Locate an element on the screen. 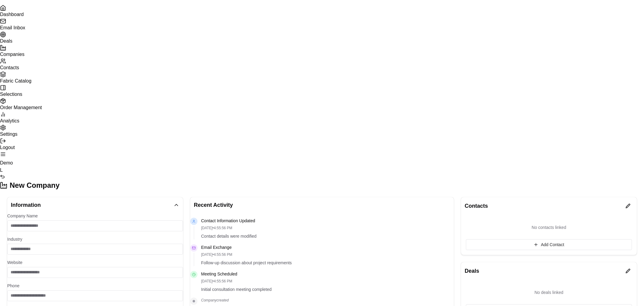 This screenshot has width=644, height=306. p: Email Exchange is located at coordinates (327, 247).